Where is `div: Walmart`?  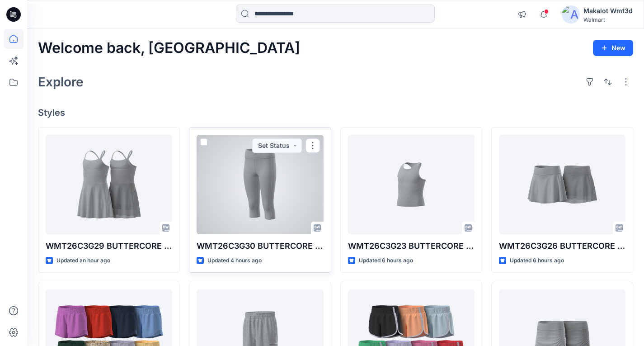
div: Walmart is located at coordinates (608, 20).